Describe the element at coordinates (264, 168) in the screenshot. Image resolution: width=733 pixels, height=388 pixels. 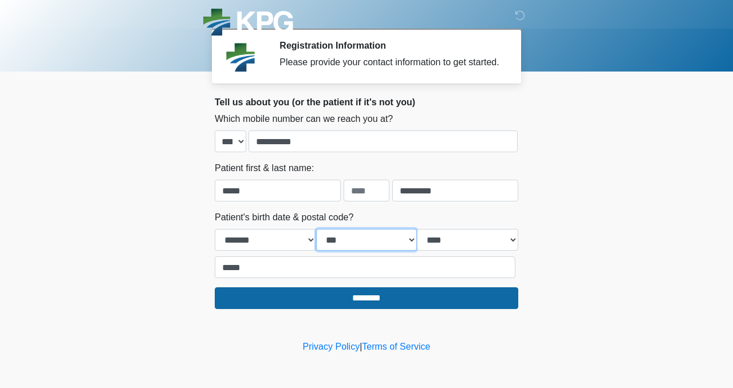
I see `label: Patient first & last name:` at that location.